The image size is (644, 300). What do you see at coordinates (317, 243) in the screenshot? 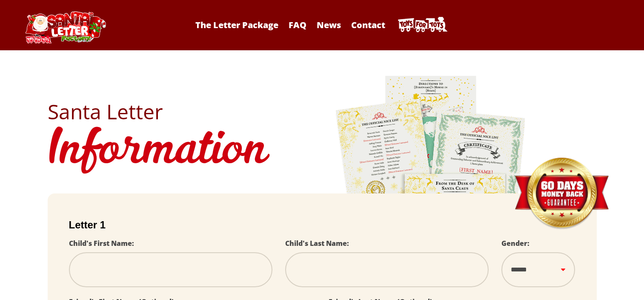
I see `label: Child's Last Name:` at bounding box center [317, 243].